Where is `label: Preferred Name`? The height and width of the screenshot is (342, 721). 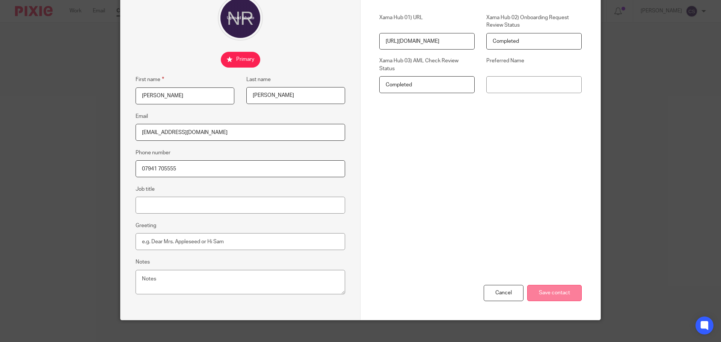
label: Preferred Name is located at coordinates (534, 65).